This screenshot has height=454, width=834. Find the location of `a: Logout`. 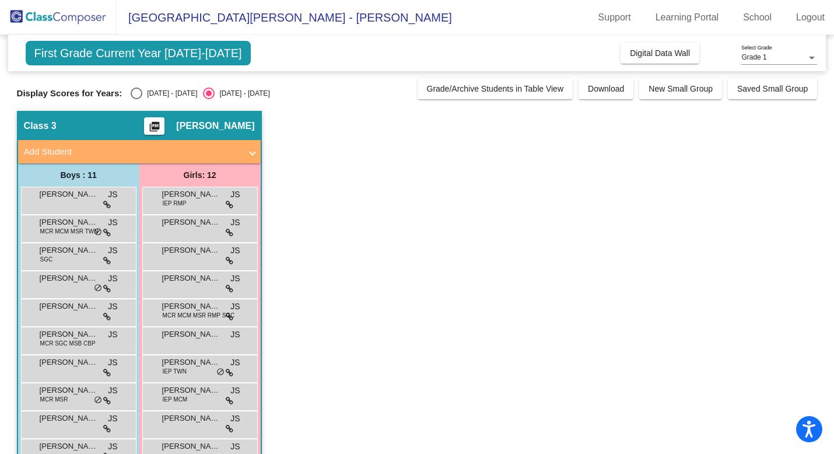

a: Logout is located at coordinates (810, 18).